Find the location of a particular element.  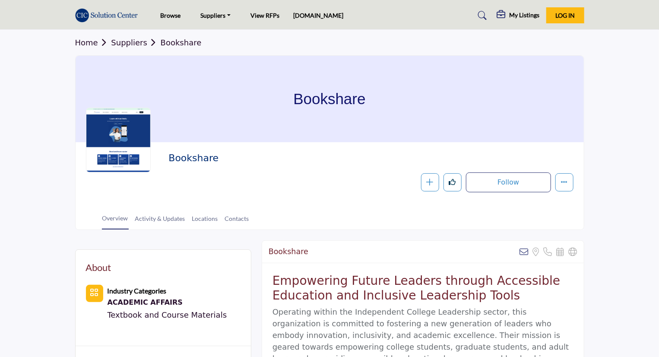

a: Textbook and Course Materials is located at coordinates (167, 314).